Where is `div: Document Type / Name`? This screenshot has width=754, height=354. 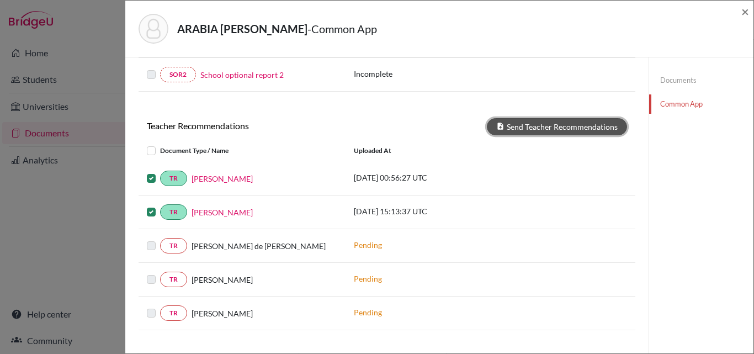 div: Document Type / Name is located at coordinates (242, 151).